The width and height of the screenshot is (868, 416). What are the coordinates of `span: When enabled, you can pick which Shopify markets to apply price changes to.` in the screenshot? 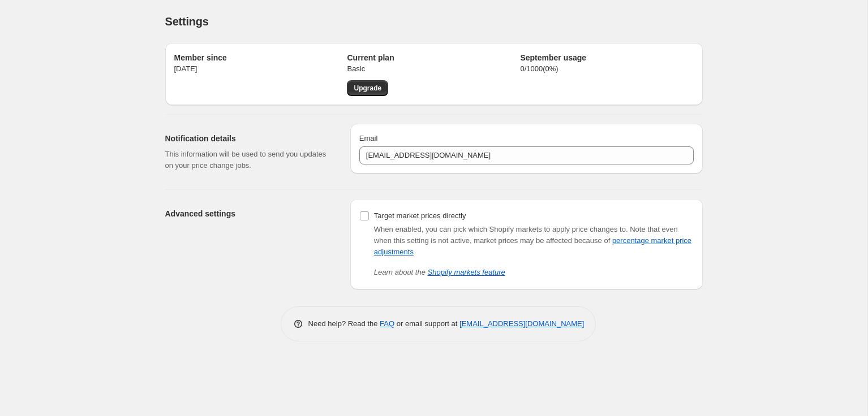 It's located at (501, 229).